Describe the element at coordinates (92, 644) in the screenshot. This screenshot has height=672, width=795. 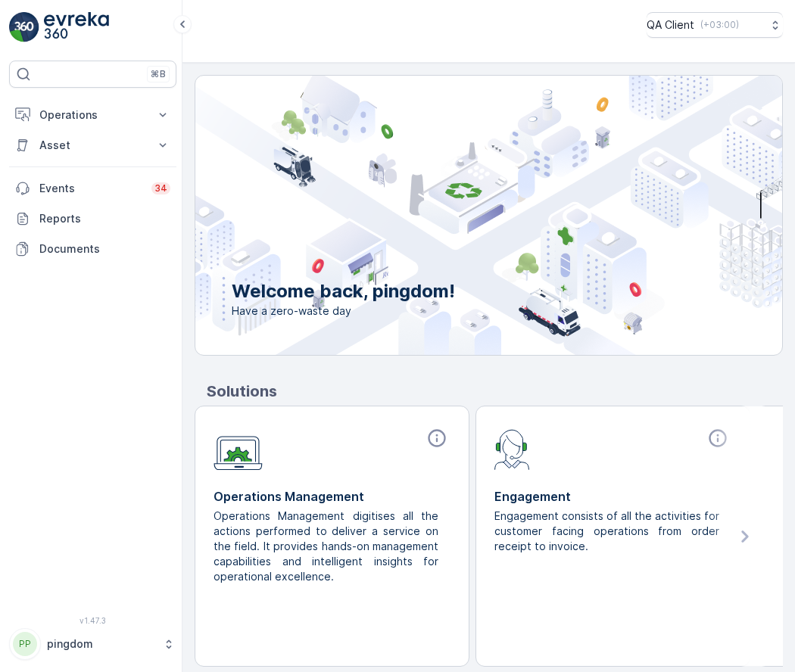
I see `button: PPpingdom` at that location.